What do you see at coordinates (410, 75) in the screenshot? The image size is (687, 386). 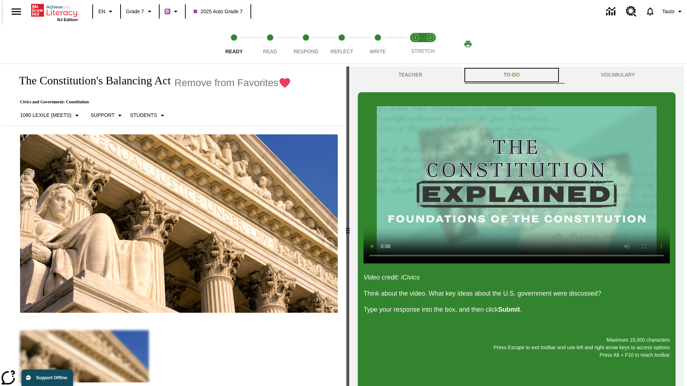 I see `button: Teacher` at bounding box center [410, 75].